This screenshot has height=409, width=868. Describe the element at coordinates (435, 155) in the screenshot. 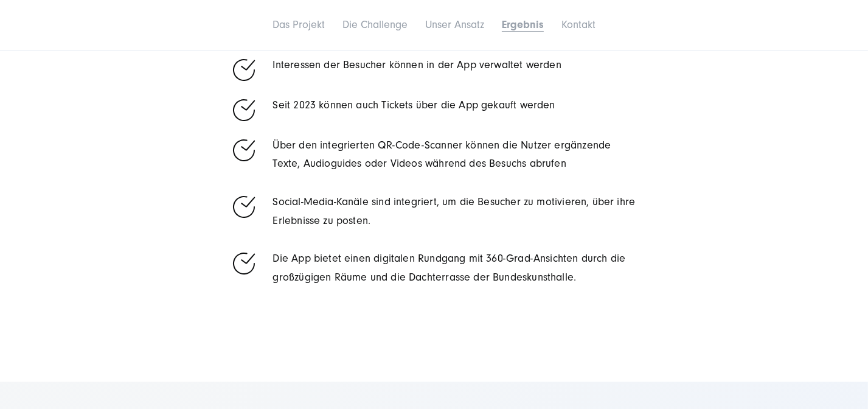

I see `li: Über den integrierten QR-Code-Scanner können die Nutzer ergänzende Texte, Audioguides oder Videos...` at that location.